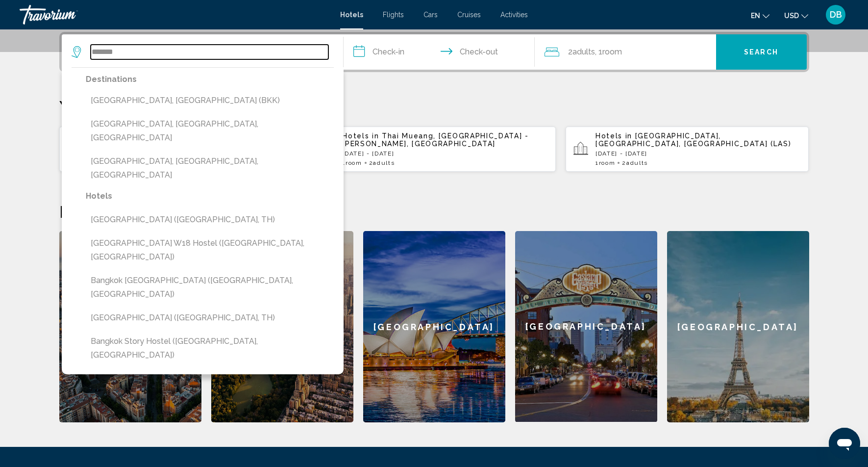 This screenshot has height=467, width=868. What do you see at coordinates (434, 106) in the screenshot?
I see `p: Your Recent Searches` at bounding box center [434, 106].